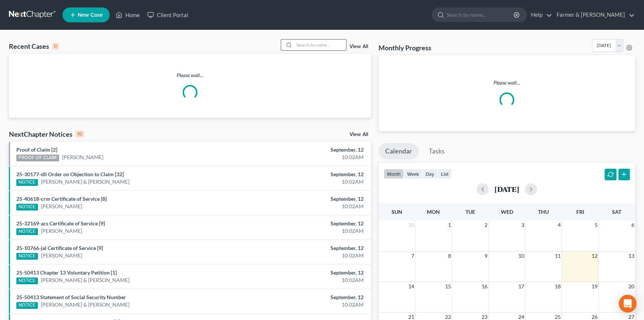 The width and height of the screenshot is (644, 320). What do you see at coordinates (394, 174) in the screenshot?
I see `button: month` at bounding box center [394, 174].